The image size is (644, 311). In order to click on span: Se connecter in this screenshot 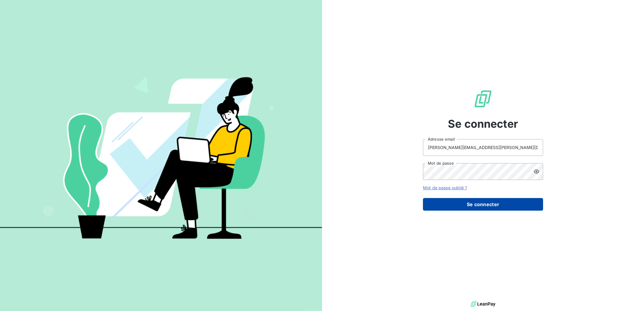, I will do `click(483, 124)`.